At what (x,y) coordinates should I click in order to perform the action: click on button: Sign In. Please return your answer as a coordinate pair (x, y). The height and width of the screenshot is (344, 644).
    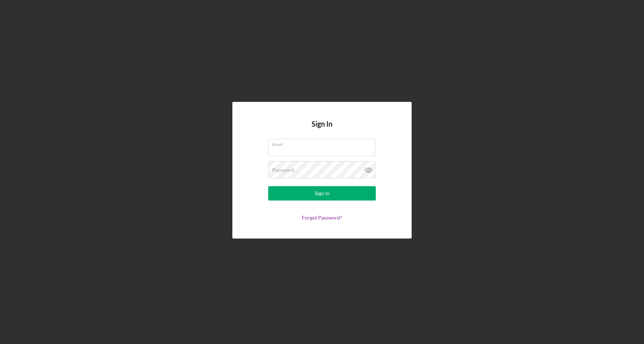
    Looking at the image, I should click on (322, 193).